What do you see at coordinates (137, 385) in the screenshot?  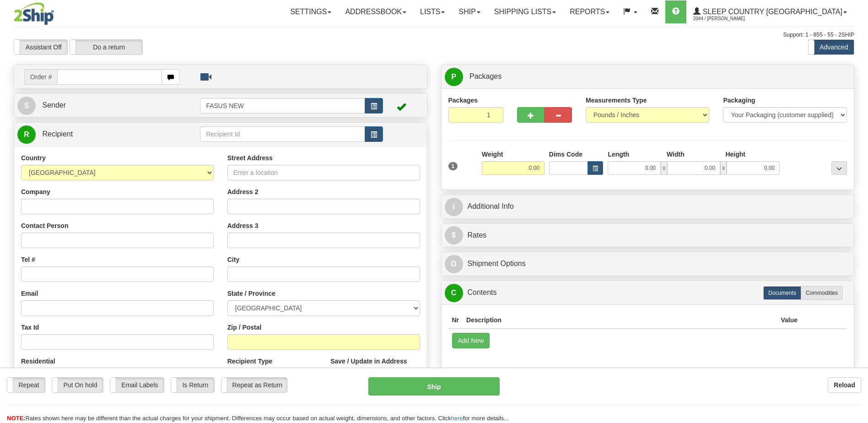 I see `label: Email Labels` at bounding box center [137, 385].